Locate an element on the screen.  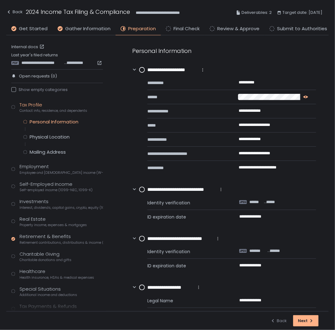
span: Additional income and deductions is located at coordinates (48, 294).